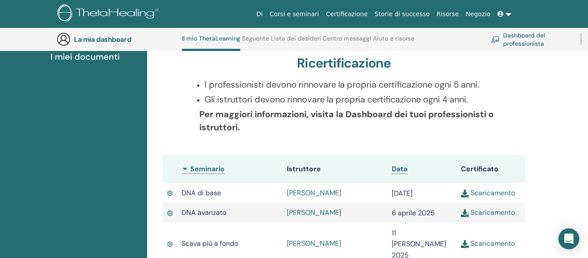 Image resolution: width=588 pixels, height=258 pixels. I want to click on font: Di, so click(259, 14).